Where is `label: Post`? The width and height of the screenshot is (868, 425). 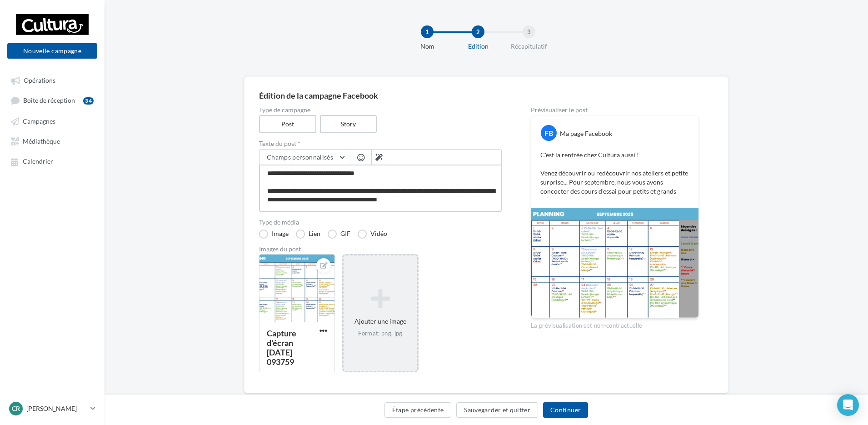 label: Post is located at coordinates (288, 124).